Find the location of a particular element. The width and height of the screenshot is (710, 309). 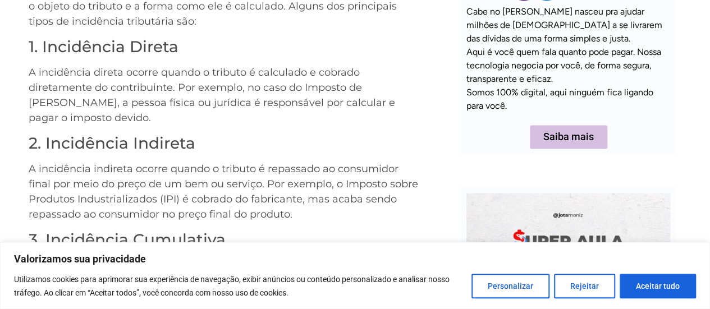

button: Aceitar tudo is located at coordinates (657, 286).